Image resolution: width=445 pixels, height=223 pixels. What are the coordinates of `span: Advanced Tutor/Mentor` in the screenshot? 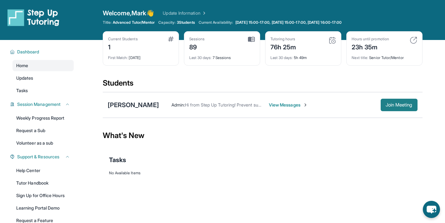 It's located at (134, 22).